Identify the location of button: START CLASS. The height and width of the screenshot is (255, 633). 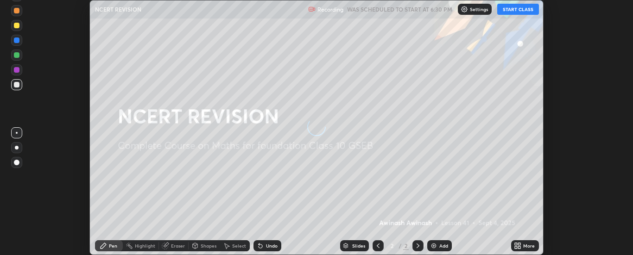
(518, 9).